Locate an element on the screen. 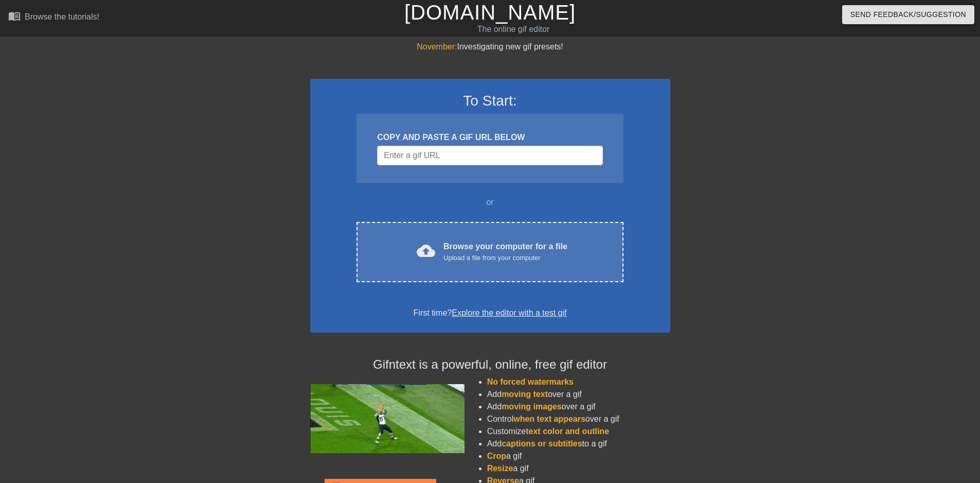 Image resolution: width=980 pixels, height=483 pixels. div: The online gif editor is located at coordinates (513, 29).